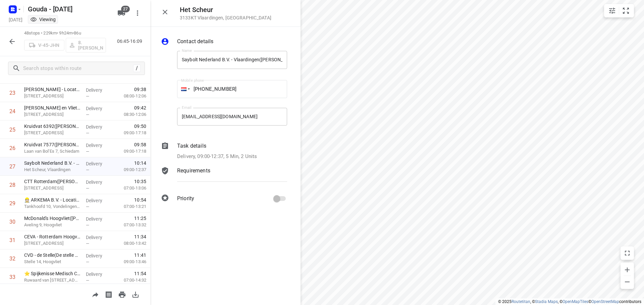 The width and height of the screenshot is (644, 305). What do you see at coordinates (12, 148) in the screenshot?
I see `div: 26` at bounding box center [12, 148].